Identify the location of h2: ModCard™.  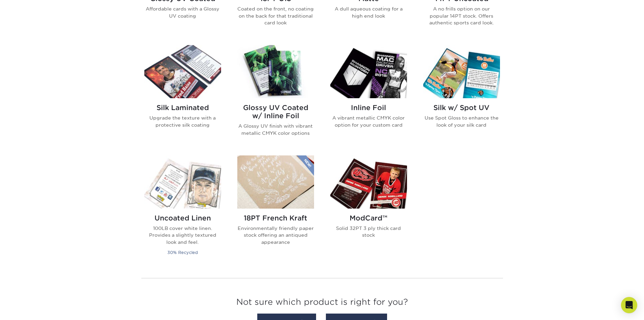
(368, 218).